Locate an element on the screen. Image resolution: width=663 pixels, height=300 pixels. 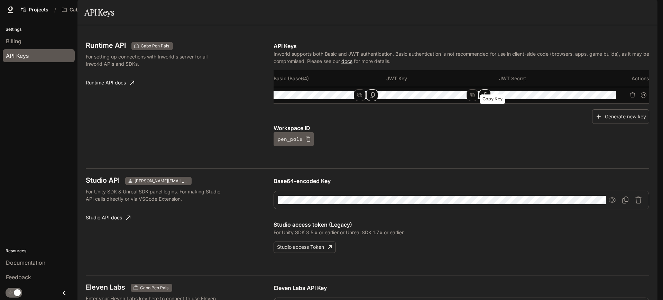
th: JWT Key is located at coordinates (443, 79).